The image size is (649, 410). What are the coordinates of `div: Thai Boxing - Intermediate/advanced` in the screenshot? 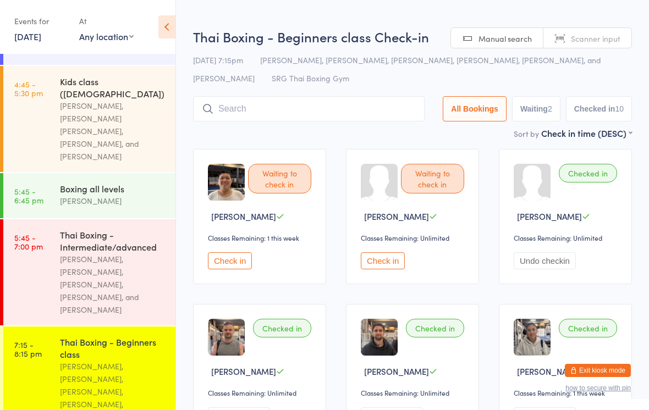 It's located at (113, 241).